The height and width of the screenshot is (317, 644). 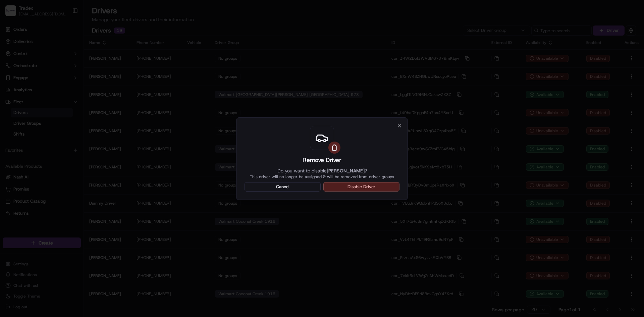 What do you see at coordinates (322, 177) in the screenshot?
I see `p: This driver will no longer be assigned & will be removed from driver groups` at bounding box center [322, 177].